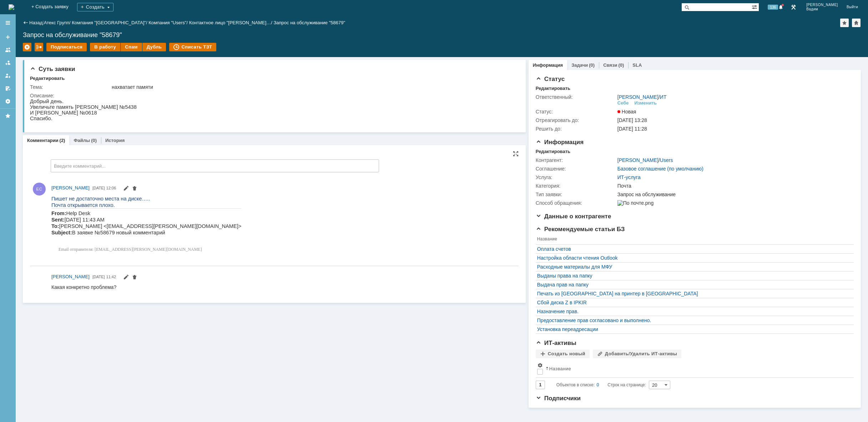 Image resolution: width=868 pixels, height=422 pixels. I want to click on span: Рекомендуемые статьи БЗ, so click(580, 229).